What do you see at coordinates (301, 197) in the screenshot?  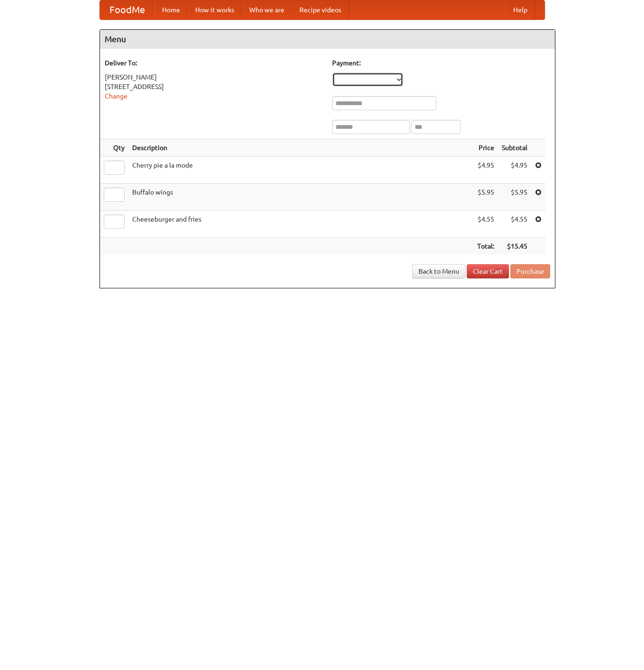 I see `td: Buffalo wings` at bounding box center [301, 197].